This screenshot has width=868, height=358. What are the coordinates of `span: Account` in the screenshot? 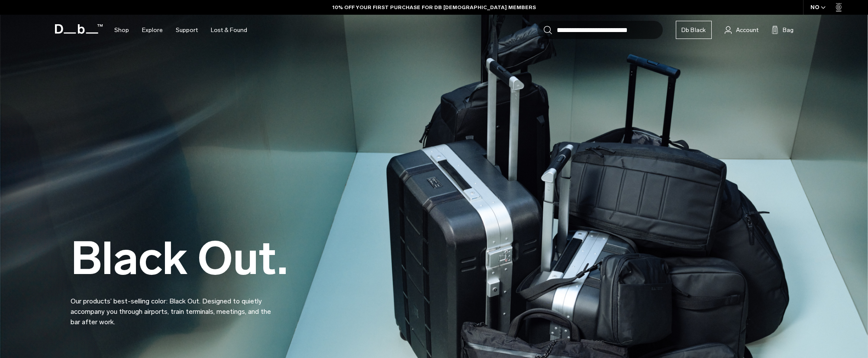 It's located at (747, 30).